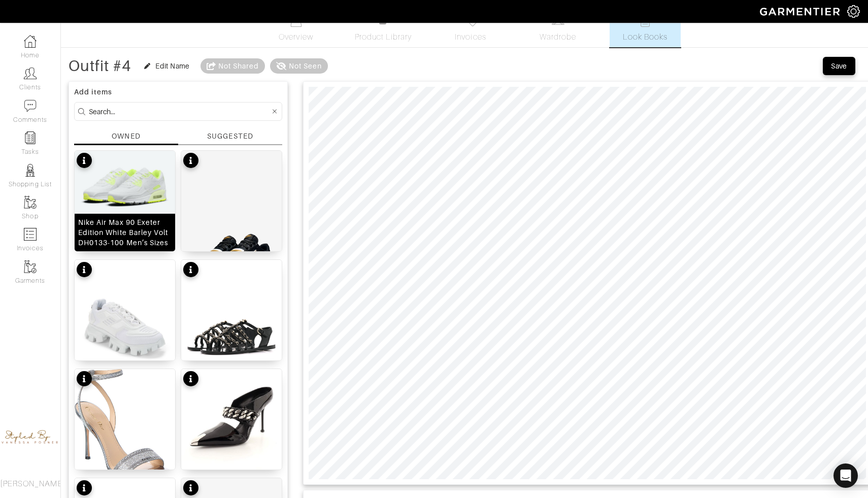  I want to click on div: SUGGESTED, so click(230, 136).